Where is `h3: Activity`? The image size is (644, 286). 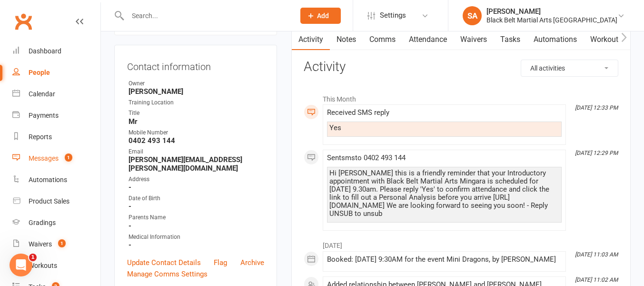 h3: Activity is located at coordinates (461, 66).